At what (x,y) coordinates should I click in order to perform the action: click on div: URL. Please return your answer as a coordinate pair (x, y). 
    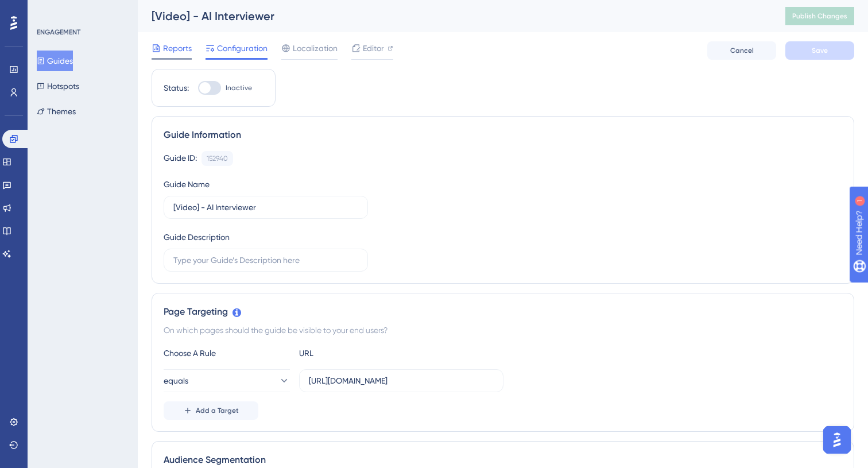
    Looking at the image, I should click on (362, 354).